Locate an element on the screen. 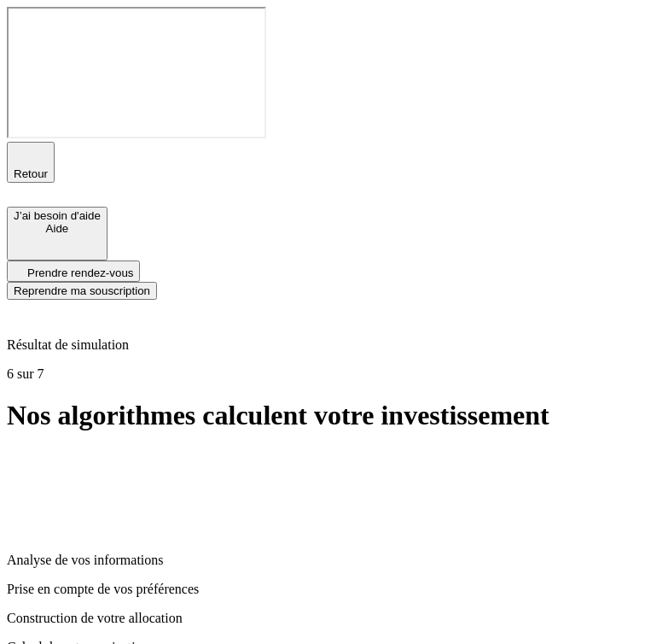 This screenshot has height=644, width=645. button: J’ai besoin d'aideAide is located at coordinates (58, 233).